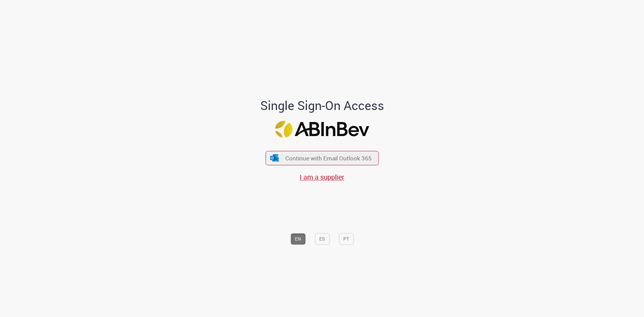  What do you see at coordinates (298, 240) in the screenshot?
I see `button: EN` at bounding box center [298, 240].